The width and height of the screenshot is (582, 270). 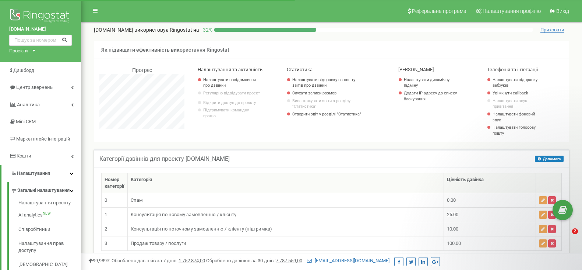 What do you see at coordinates (50, 229) in the screenshot?
I see `a: Співробітники` at bounding box center [50, 229].